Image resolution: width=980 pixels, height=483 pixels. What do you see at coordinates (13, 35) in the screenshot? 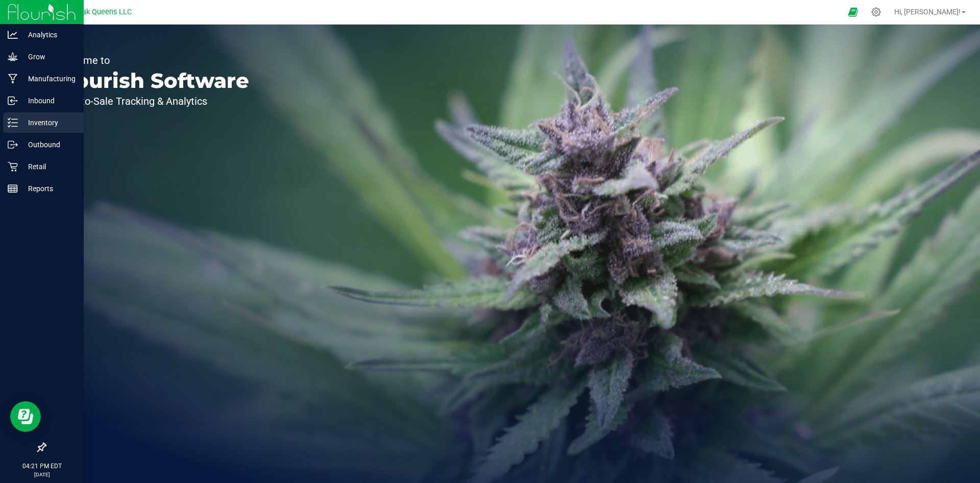
I see `inline-svg: Analytics` at bounding box center [13, 35].